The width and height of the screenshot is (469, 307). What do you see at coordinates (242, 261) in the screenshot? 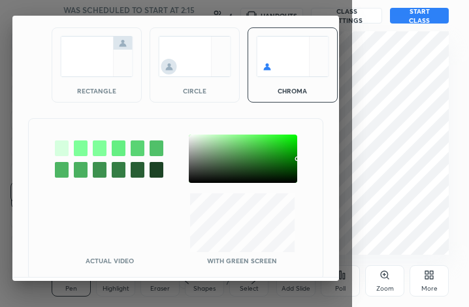
I see `p: With green screen` at bounding box center [242, 261].